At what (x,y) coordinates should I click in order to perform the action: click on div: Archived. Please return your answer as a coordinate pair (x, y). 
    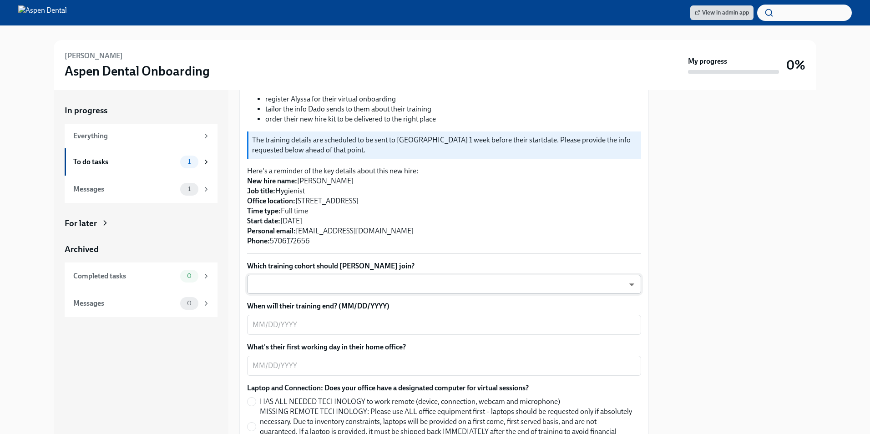
    Looking at the image, I should click on (141, 249).